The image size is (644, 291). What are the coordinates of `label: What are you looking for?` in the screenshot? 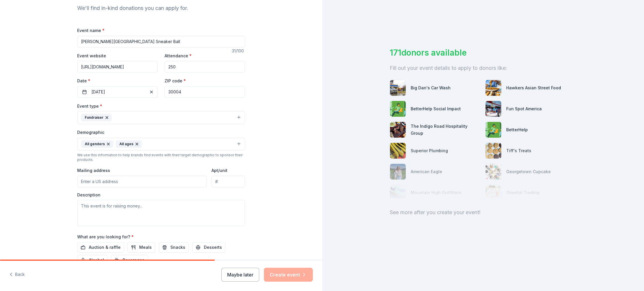 It's located at (106, 237).